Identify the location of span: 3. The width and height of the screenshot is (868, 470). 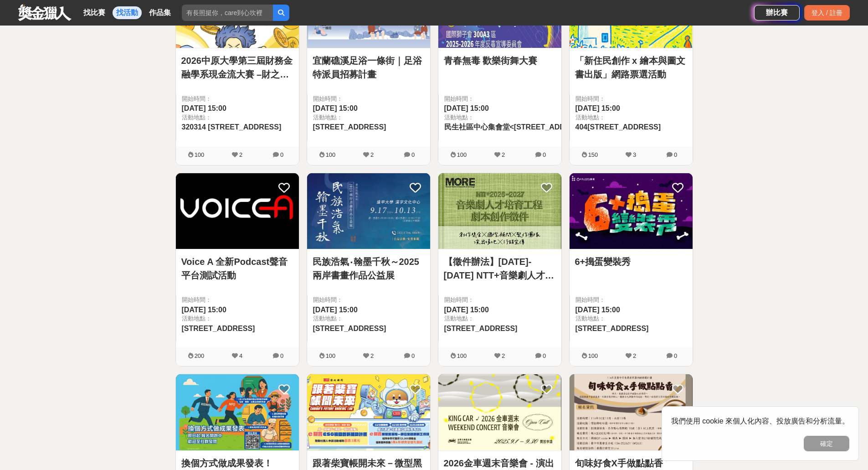
(634, 155).